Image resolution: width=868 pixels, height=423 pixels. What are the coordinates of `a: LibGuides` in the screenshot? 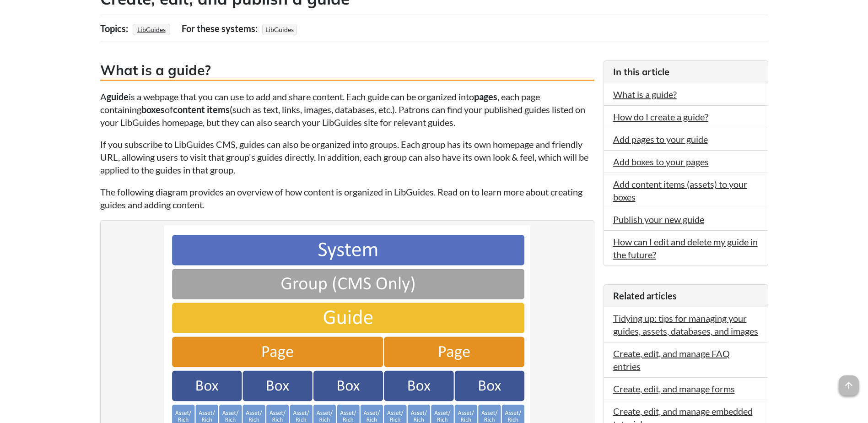 It's located at (152, 29).